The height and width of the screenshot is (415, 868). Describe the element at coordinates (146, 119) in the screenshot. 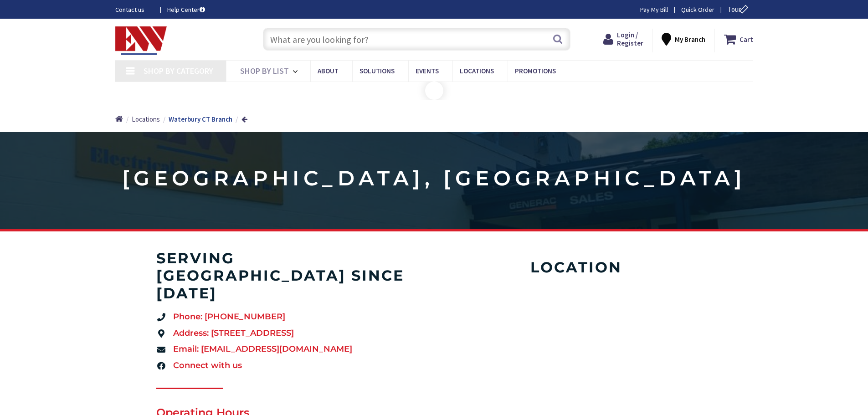

I see `a: Locations` at that location.